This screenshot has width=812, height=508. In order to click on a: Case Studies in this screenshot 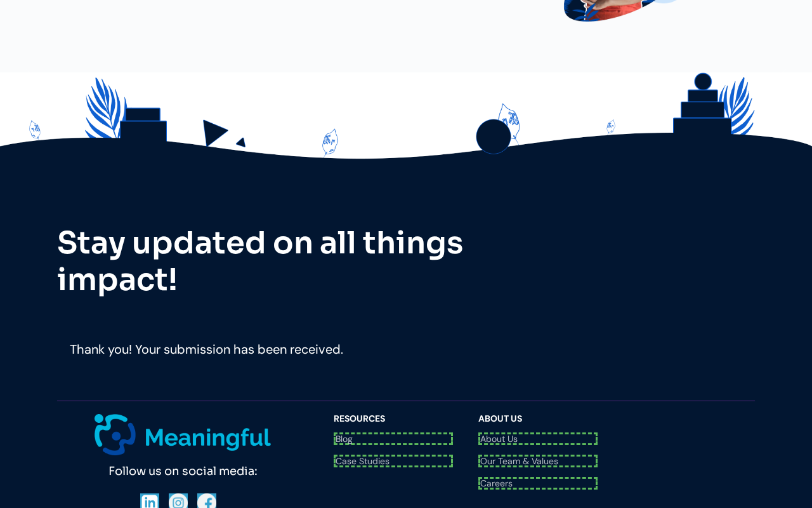, I will do `click(394, 461)`.